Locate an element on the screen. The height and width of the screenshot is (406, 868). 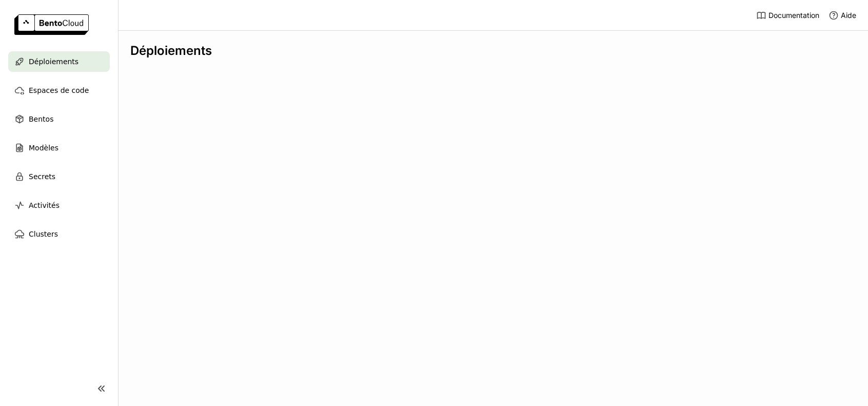
span: Documentation is located at coordinates (794, 15).